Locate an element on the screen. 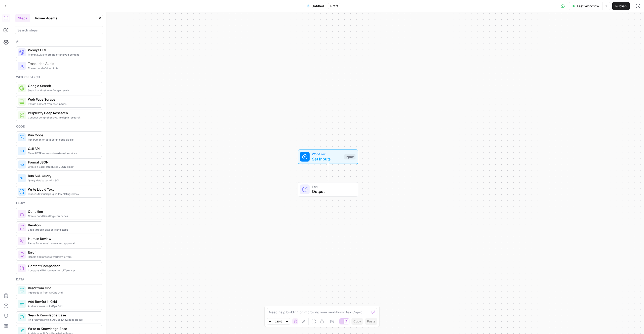 Image resolution: width=644 pixels, height=334 pixels. span: Content Comparison is located at coordinates (63, 266).